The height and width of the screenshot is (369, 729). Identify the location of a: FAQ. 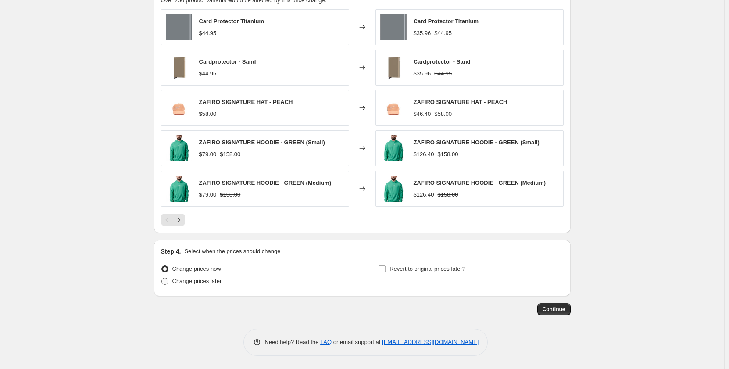
(326, 342).